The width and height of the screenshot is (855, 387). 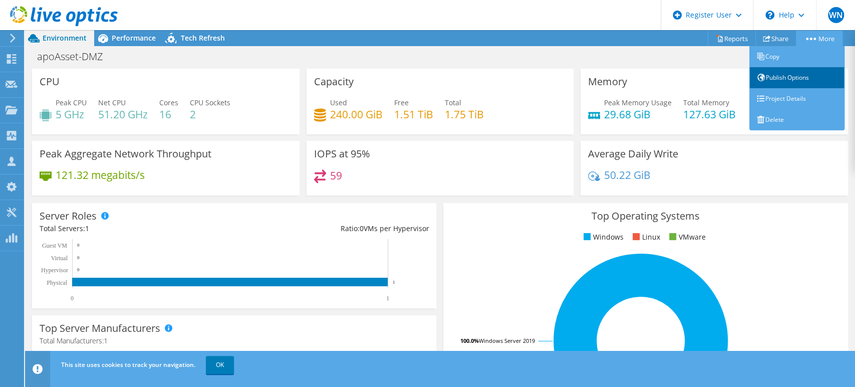 What do you see at coordinates (709, 114) in the screenshot?
I see `h4: 127.63 GiB` at bounding box center [709, 114].